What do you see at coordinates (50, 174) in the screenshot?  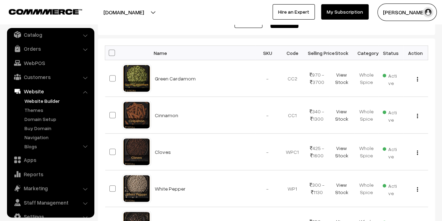 I see `a: Reports` at bounding box center [50, 174].